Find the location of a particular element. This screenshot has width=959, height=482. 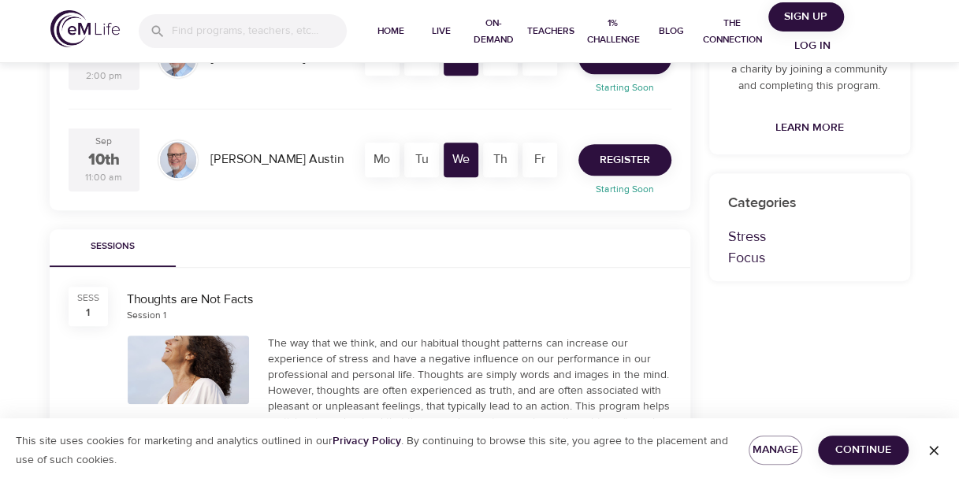

span: Teachers is located at coordinates (551, 31).